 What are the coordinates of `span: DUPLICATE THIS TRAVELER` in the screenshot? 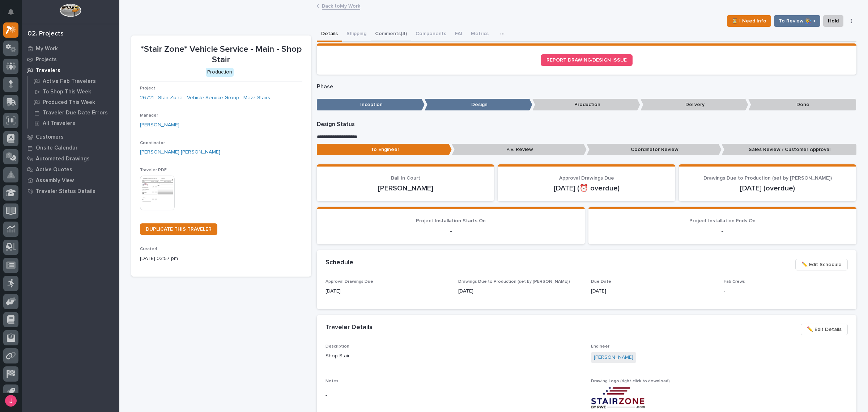 It's located at (178, 229).